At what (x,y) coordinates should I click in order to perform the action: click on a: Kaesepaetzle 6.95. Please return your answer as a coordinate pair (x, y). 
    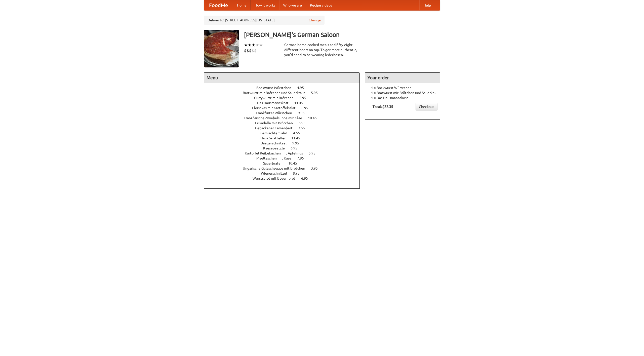
    Looking at the image, I should click on (285, 148).